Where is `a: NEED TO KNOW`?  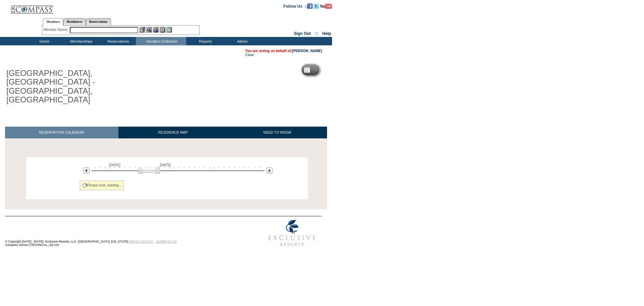 a: NEED TO KNOW is located at coordinates (277, 132).